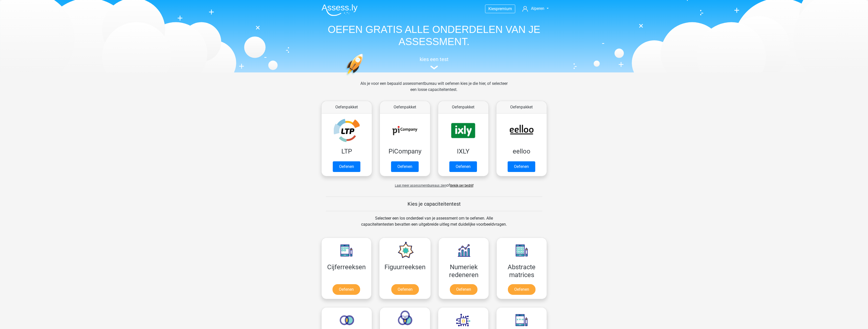 The image size is (868, 329). What do you see at coordinates (492, 9) in the screenshot?
I see `span: Kies` at bounding box center [492, 9].